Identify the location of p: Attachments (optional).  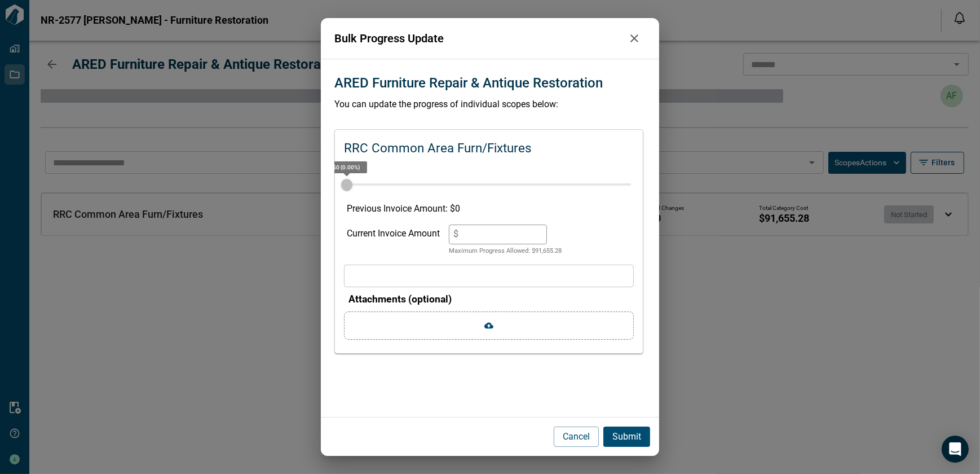
(491, 299).